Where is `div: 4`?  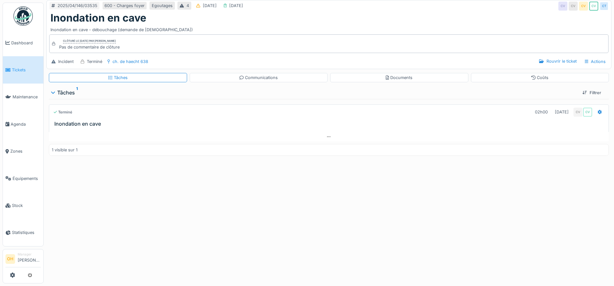
div: 4 is located at coordinates (188, 5).